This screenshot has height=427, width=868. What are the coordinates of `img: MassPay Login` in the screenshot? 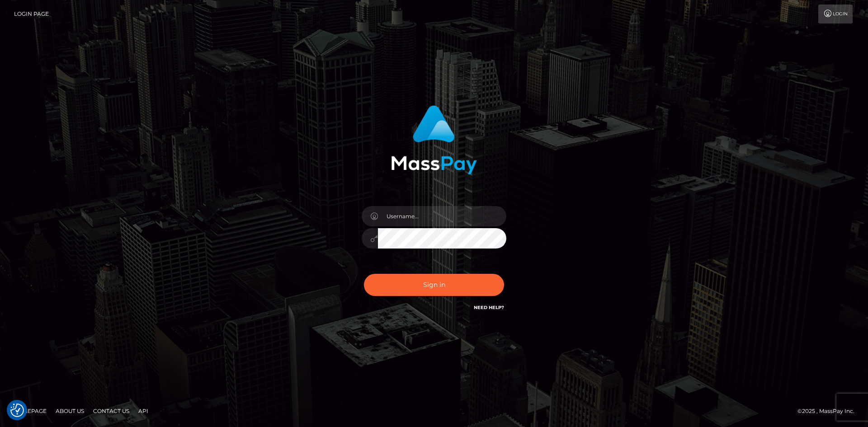 It's located at (434, 140).